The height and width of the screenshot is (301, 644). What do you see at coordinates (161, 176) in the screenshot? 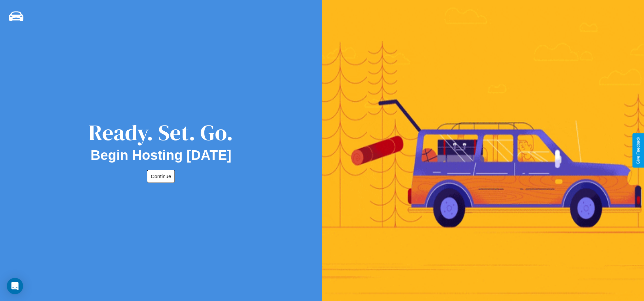
I see `button: Continue` at bounding box center [161, 176].